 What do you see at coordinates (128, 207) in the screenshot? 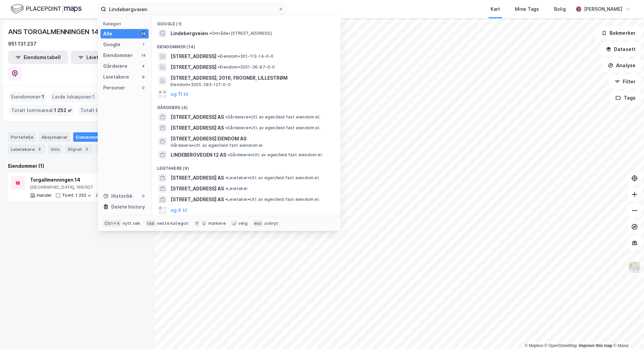
I see `div: Delete history` at bounding box center [128, 207].